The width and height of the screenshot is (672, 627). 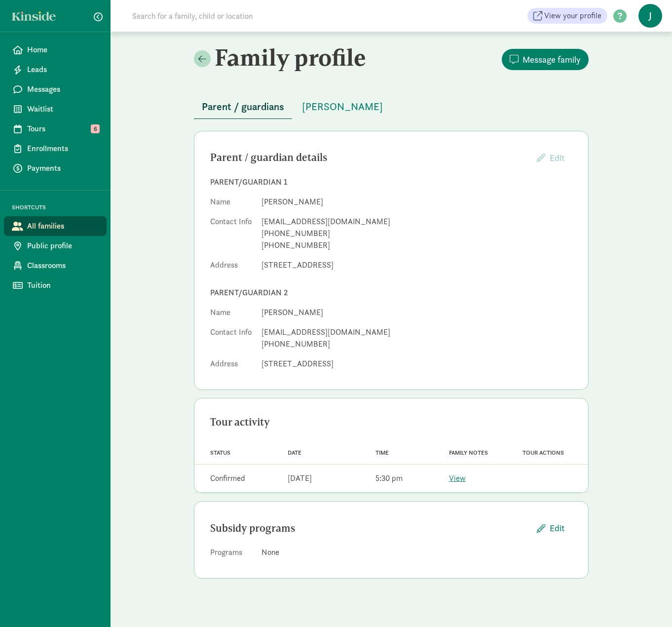 What do you see at coordinates (55, 129) in the screenshot?
I see `a: Tours 6` at bounding box center [55, 129].